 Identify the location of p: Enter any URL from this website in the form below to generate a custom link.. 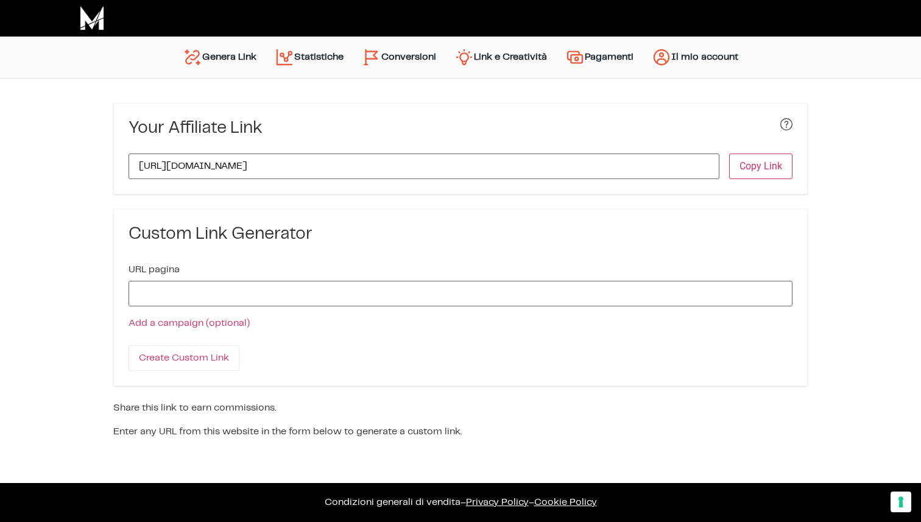
(460, 432).